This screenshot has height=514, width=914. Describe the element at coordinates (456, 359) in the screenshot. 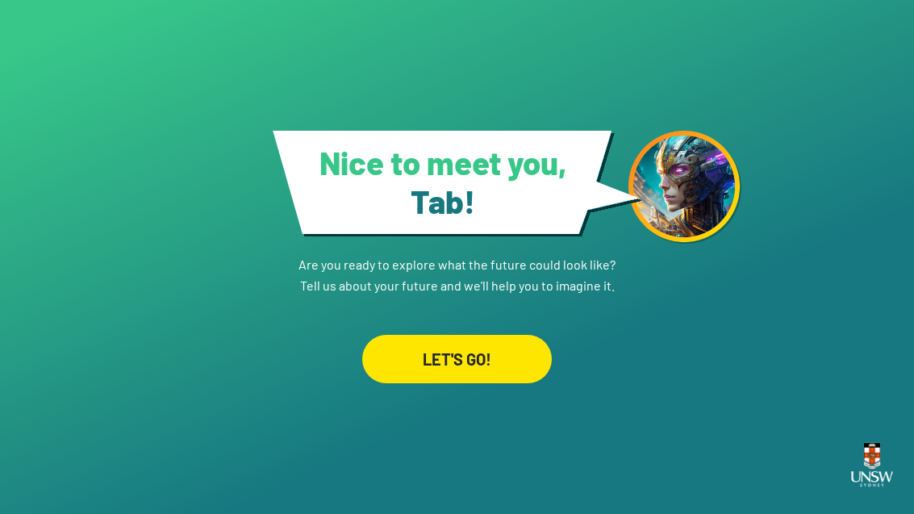

I see `div: LET'S GO!` at that location.